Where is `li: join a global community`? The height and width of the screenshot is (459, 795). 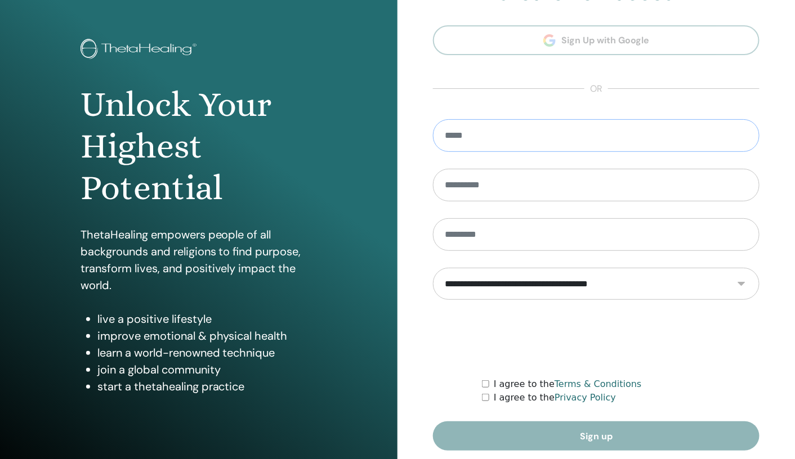
li: join a global community is located at coordinates (207, 370).